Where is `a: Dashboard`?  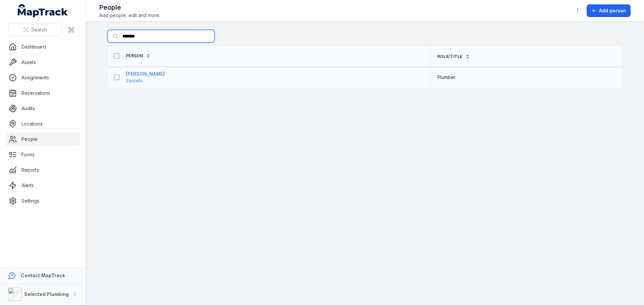 a: Dashboard is located at coordinates (43, 47).